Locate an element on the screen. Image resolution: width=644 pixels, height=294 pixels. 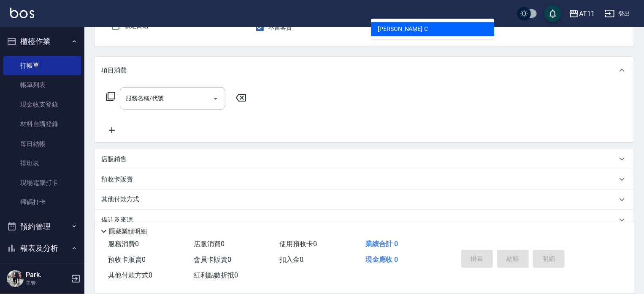
p: 預收卡販賣 is located at coordinates (117, 179).